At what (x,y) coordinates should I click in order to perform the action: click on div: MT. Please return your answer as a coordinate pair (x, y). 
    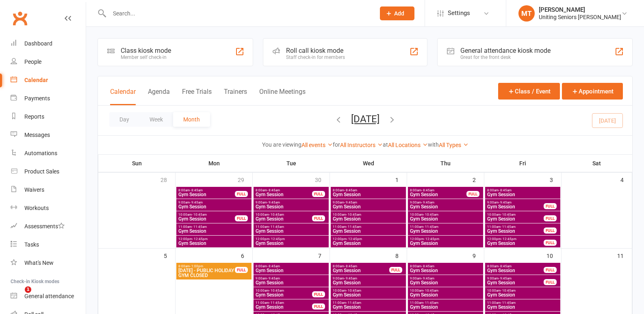
    Looking at the image, I should click on (527, 13).